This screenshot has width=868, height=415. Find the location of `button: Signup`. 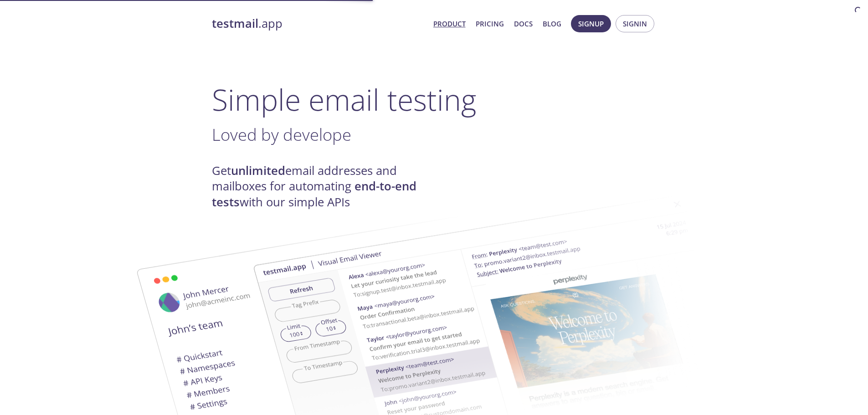

button: Signup is located at coordinates (591, 24).